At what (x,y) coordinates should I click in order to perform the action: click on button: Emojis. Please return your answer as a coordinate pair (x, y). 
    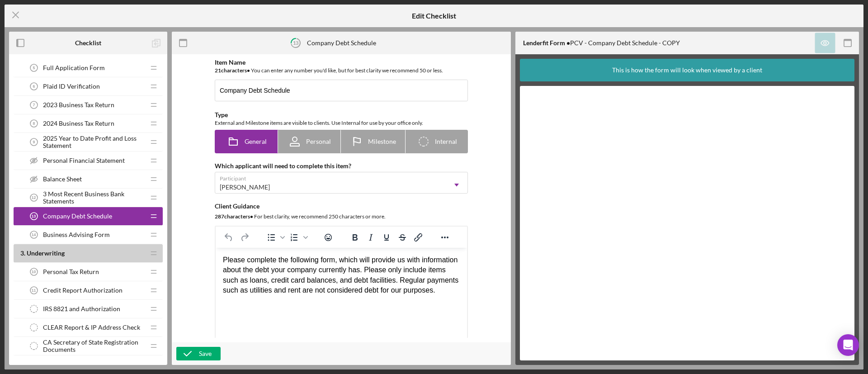
    Looking at the image, I should click on (328, 238).